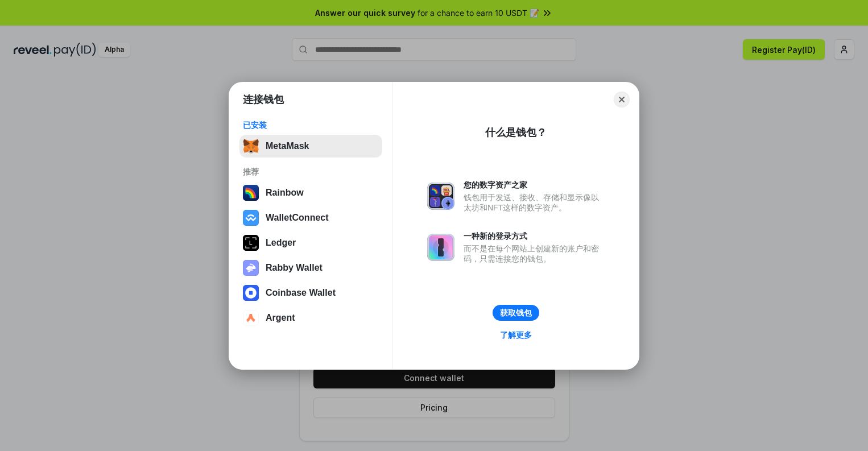 This screenshot has height=451, width=868. Describe the element at coordinates (534, 185) in the screenshot. I see `div: 您的数字资产之家` at that location.